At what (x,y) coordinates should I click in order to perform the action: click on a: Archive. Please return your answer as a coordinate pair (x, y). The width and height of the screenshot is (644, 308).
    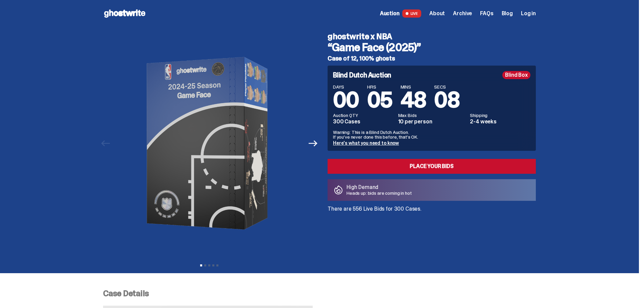
    Looking at the image, I should click on (462, 13).